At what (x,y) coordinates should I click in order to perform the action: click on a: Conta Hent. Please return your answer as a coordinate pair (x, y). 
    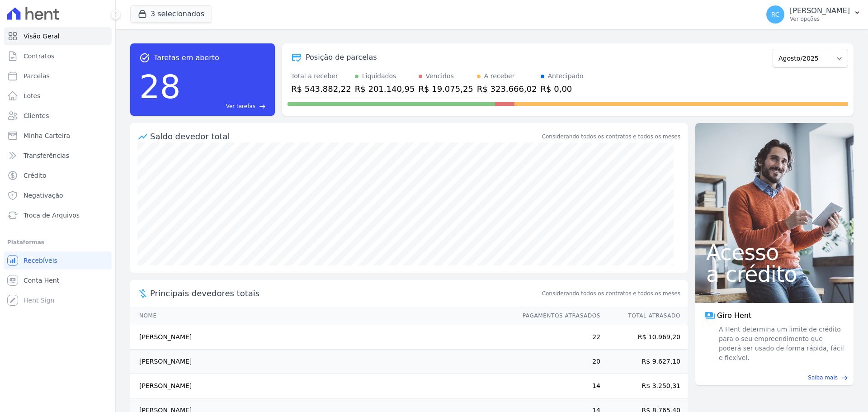
    Looking at the image, I should click on (57, 281).